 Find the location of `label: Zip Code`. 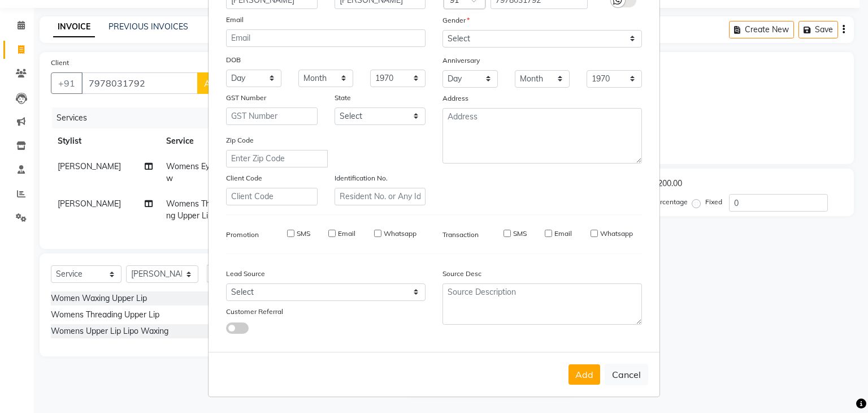

label: Zip Code is located at coordinates (239, 140).